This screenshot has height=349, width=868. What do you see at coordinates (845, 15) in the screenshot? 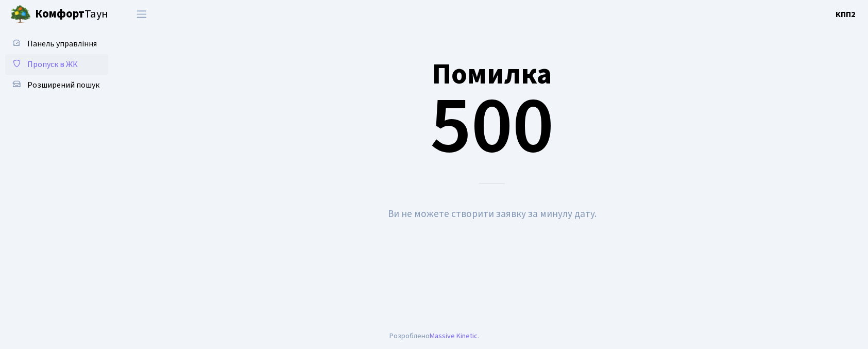
I see `b: КПП2` at bounding box center [845, 15].